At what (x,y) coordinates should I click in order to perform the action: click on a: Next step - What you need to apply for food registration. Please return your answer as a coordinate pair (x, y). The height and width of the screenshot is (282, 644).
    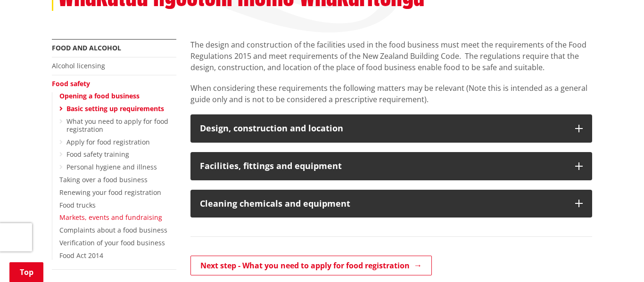
    Looking at the image, I should click on (311, 266).